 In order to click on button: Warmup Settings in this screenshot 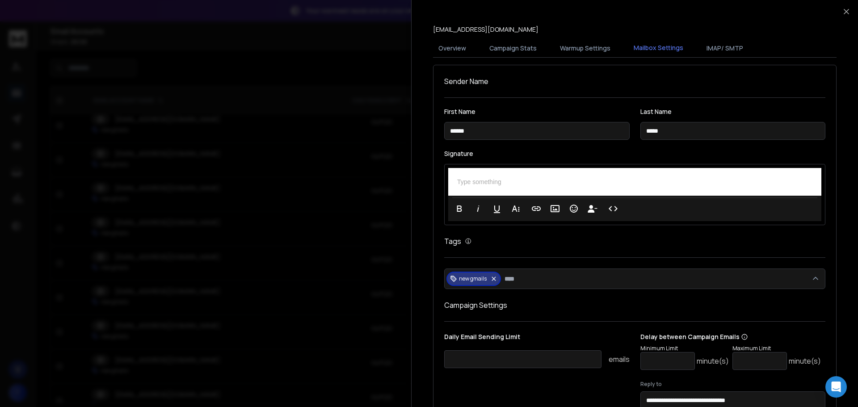, I will do `click(585, 48)`.